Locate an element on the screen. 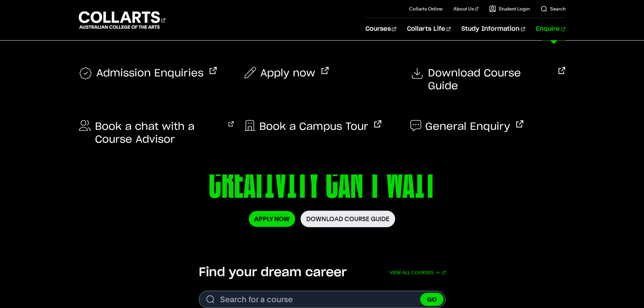  a: Admission Enquiries is located at coordinates (148, 74).